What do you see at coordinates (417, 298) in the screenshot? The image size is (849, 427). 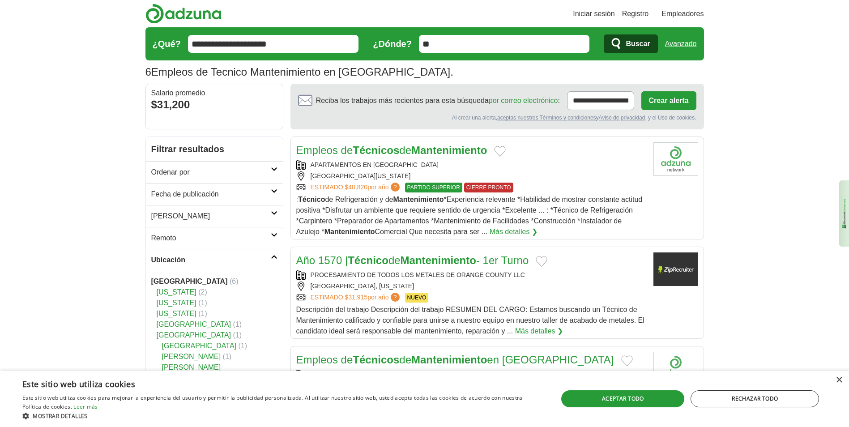 I see `span: NUEVO` at bounding box center [417, 298].